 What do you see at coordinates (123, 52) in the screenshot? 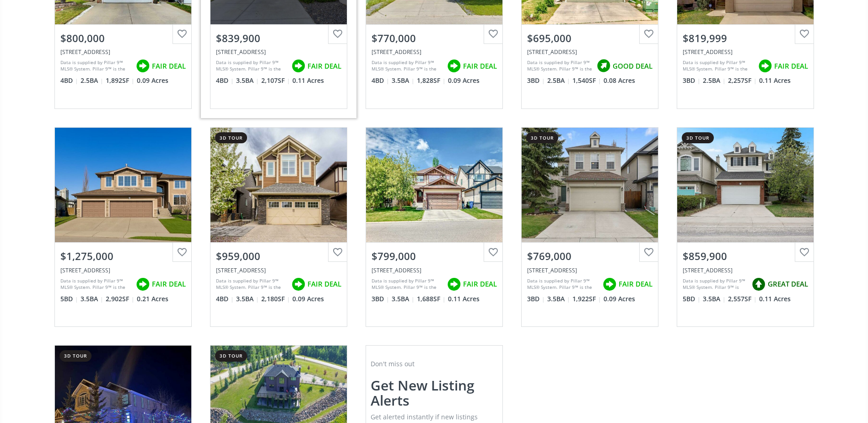
I see `div: 31 Cougarstone Park SW, Calgary, AB T3H 4Z9` at bounding box center [123, 52].